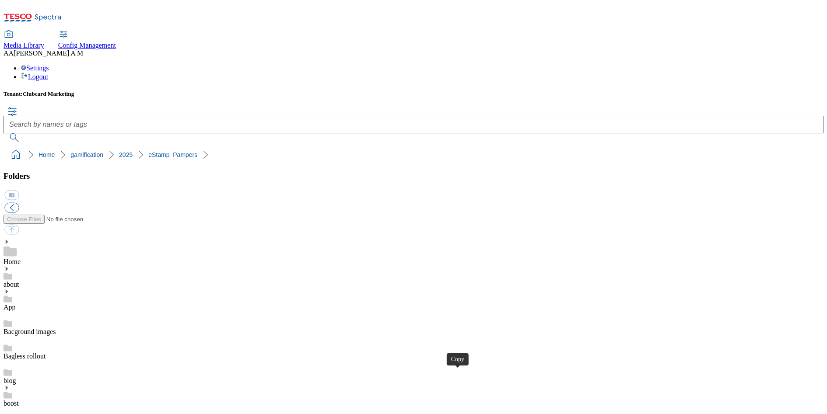 Image resolution: width=827 pixels, height=414 pixels. What do you see at coordinates (16, 155) in the screenshot?
I see `a: home` at bounding box center [16, 155].